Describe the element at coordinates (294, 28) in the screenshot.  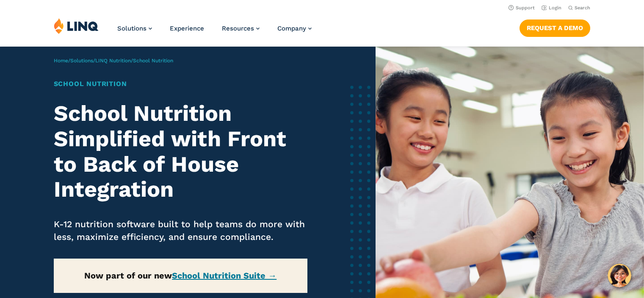
I see `a: Company` at that location.